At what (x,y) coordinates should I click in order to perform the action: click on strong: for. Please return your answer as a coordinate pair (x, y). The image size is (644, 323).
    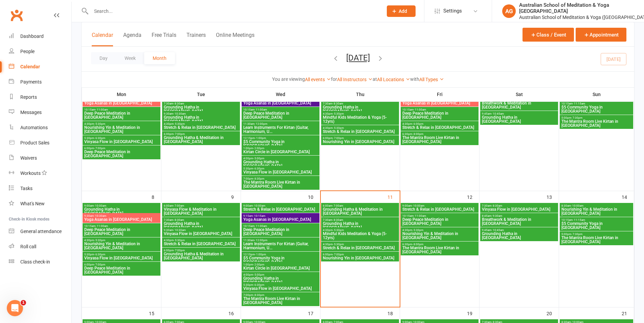
    Looking at the image, I should click on (334, 79).